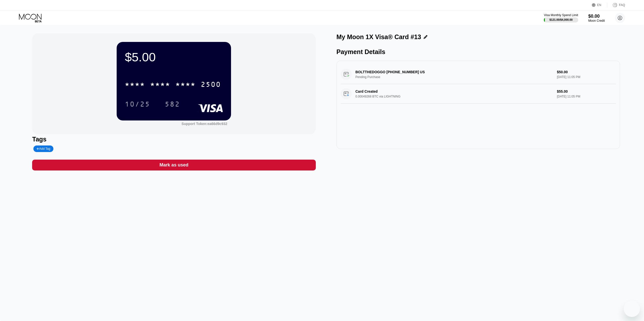 The height and width of the screenshot is (321, 644). Describe the element at coordinates (561, 15) in the screenshot. I see `div: Visa Monthly Spend Limit` at that location.